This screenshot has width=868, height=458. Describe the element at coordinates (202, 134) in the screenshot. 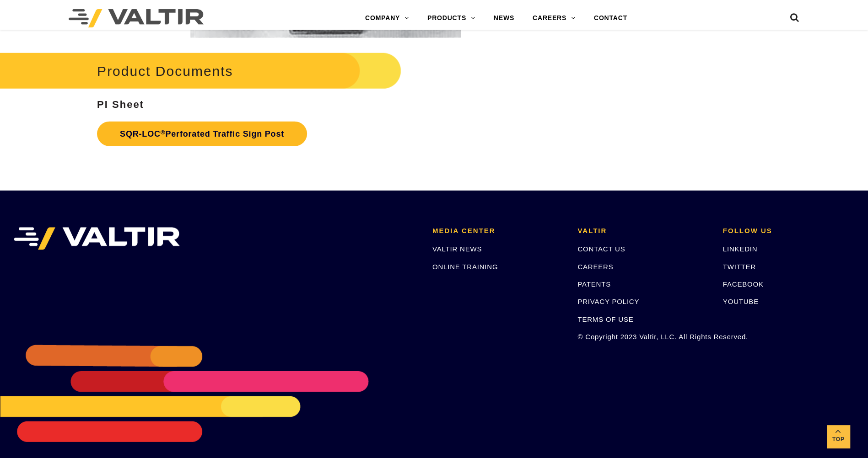

I see `a: SQR-LOC®Perforated Traffic Sign Post` at that location.